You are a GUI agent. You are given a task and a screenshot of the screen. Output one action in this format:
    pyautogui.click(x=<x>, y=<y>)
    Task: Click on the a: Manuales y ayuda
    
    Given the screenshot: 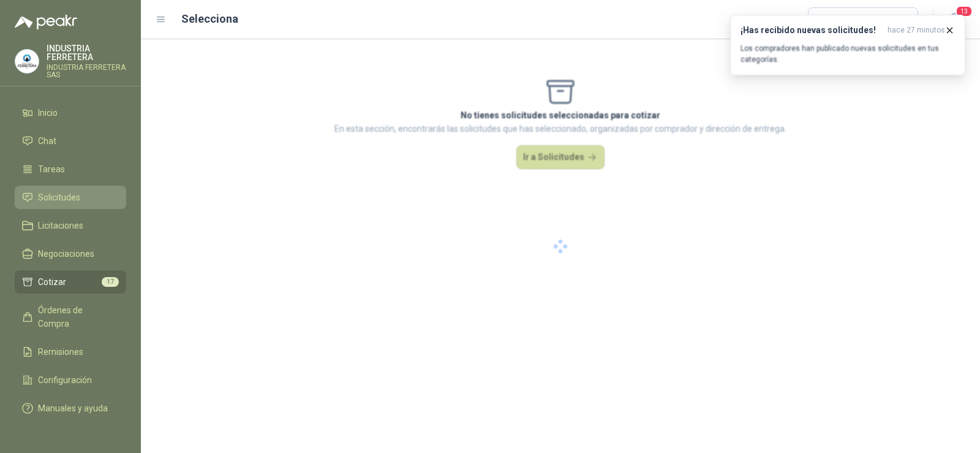 What is the action you would take?
    pyautogui.click(x=71, y=408)
    